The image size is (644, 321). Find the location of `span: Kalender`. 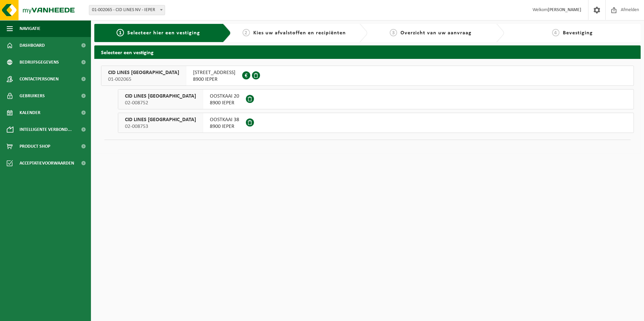

span: Kalender is located at coordinates (30, 113).